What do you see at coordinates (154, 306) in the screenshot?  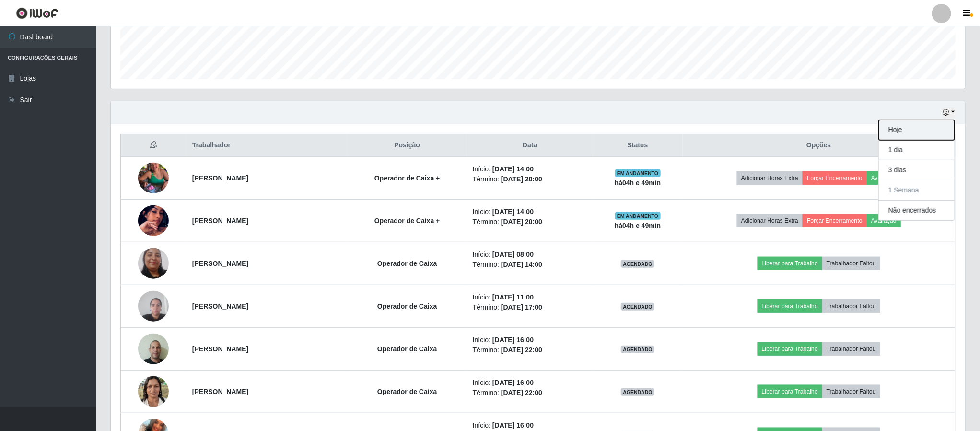 I see `img: 1731148670684.jpeg` at bounding box center [154, 306].